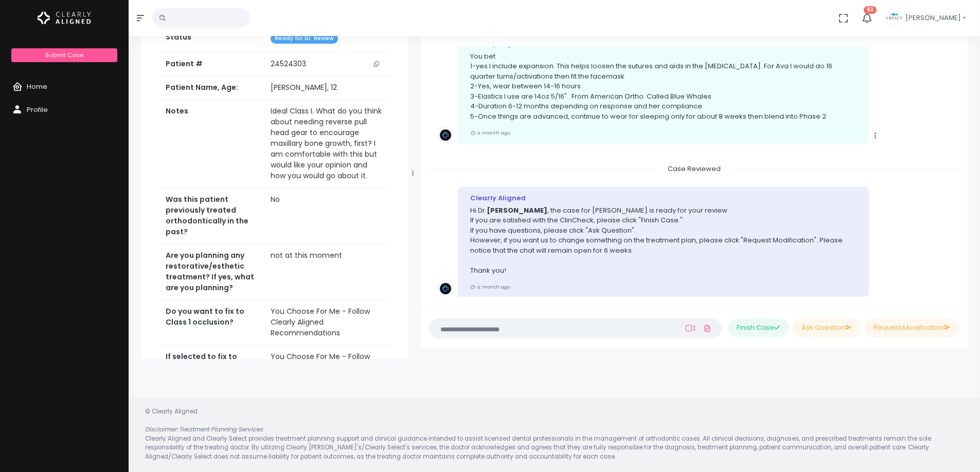 The width and height of the screenshot is (980, 472). Describe the element at coordinates (912, 328) in the screenshot. I see `button: Request Modification` at that location.